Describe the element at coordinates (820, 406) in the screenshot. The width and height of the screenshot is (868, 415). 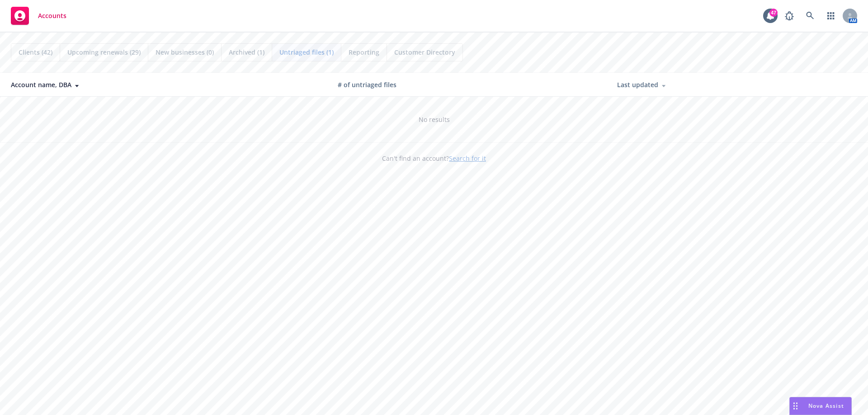
I see `button: Nova Assist` at that location.